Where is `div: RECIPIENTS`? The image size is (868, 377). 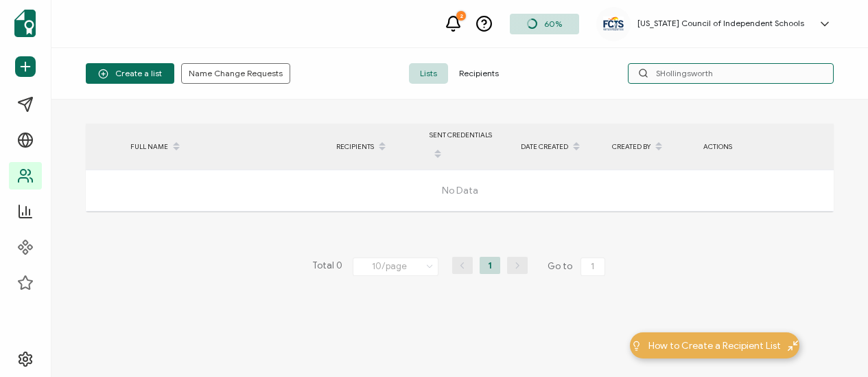 div: RECIPIENTS is located at coordinates (376, 147).